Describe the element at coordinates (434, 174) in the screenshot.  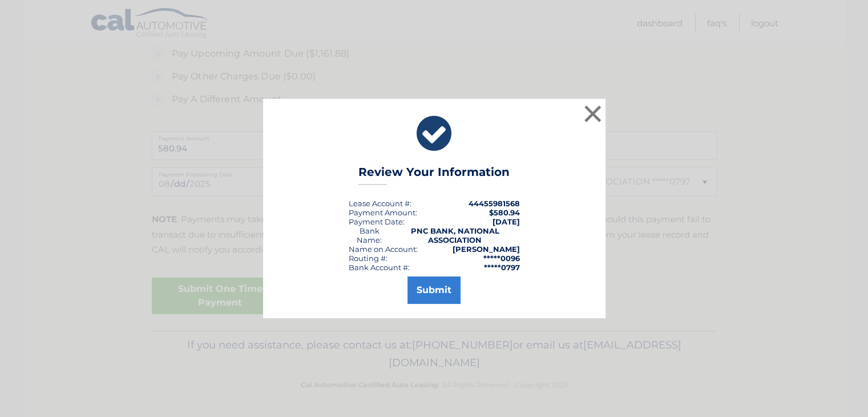
I see `h3: Review Your Information` at that location.